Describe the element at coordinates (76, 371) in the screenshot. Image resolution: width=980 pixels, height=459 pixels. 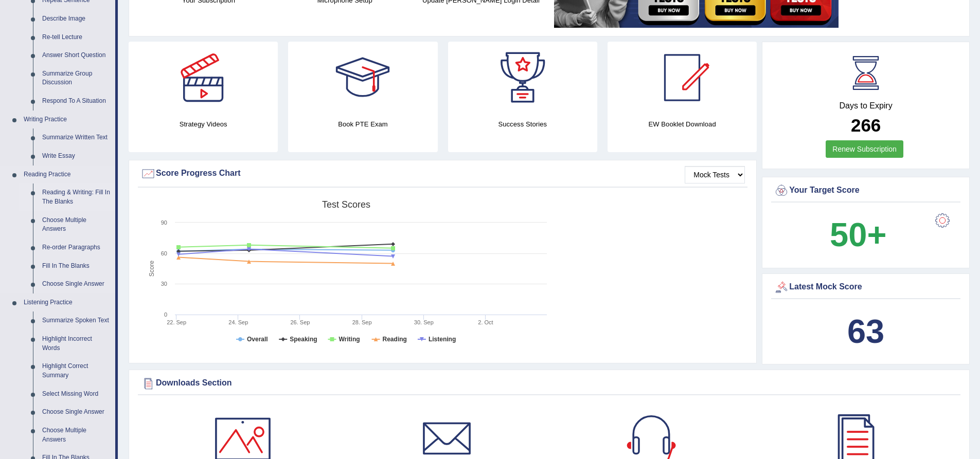
I see `a: Highlight Correct Summary` at that location.